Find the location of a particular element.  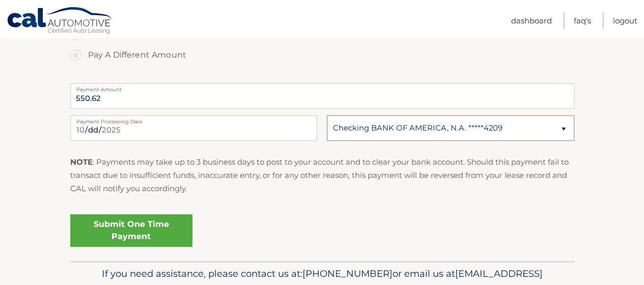

a: Submit One Time Payment is located at coordinates (131, 231).